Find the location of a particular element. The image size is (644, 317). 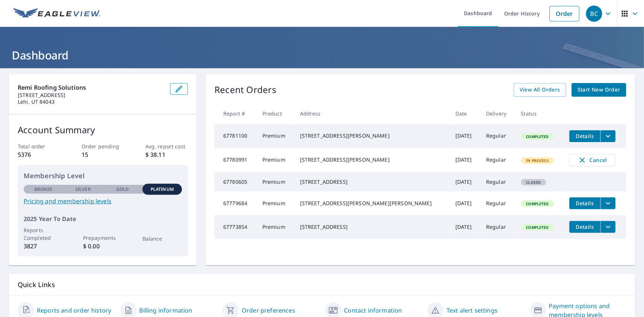

button: filesDropdownBtn-67781100 is located at coordinates (608, 136).